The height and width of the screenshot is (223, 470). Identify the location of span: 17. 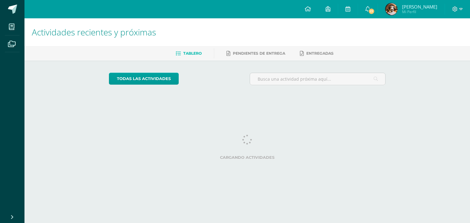
(371, 11).